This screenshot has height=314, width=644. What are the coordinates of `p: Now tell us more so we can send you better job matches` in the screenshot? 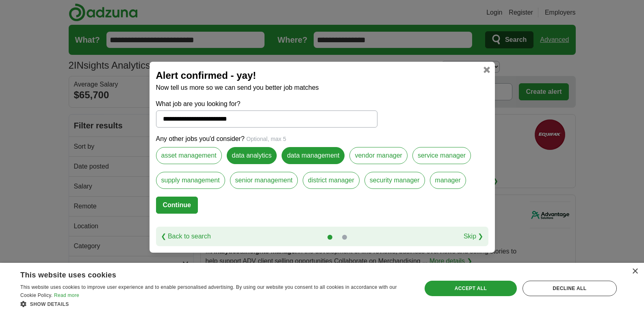 It's located at (322, 88).